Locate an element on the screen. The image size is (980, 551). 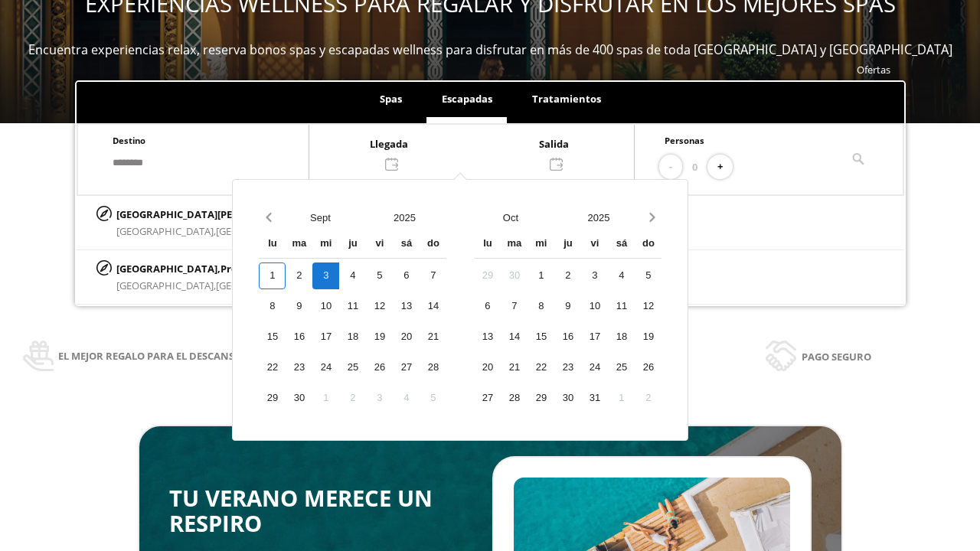
span: Personas is located at coordinates (685, 140).